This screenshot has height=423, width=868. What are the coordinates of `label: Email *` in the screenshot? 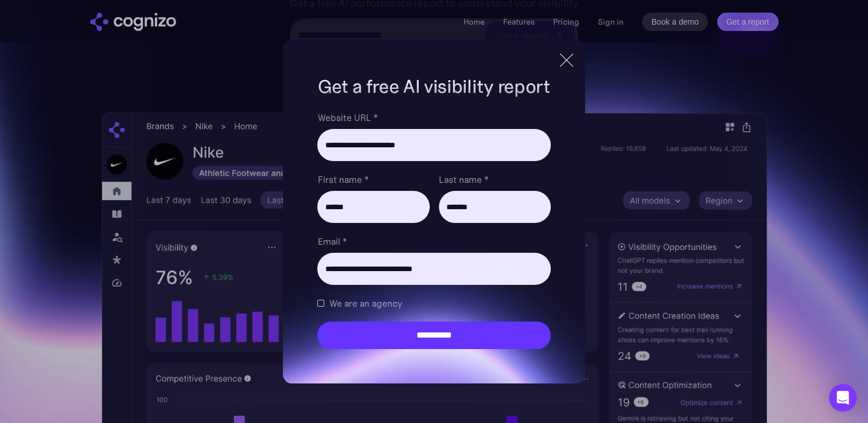 It's located at (434, 241).